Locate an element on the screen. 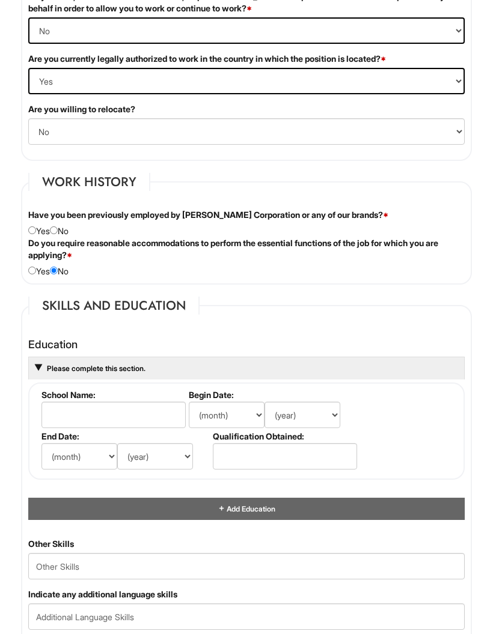 The height and width of the screenshot is (634, 493). a: Please complete this section. is located at coordinates (96, 369).